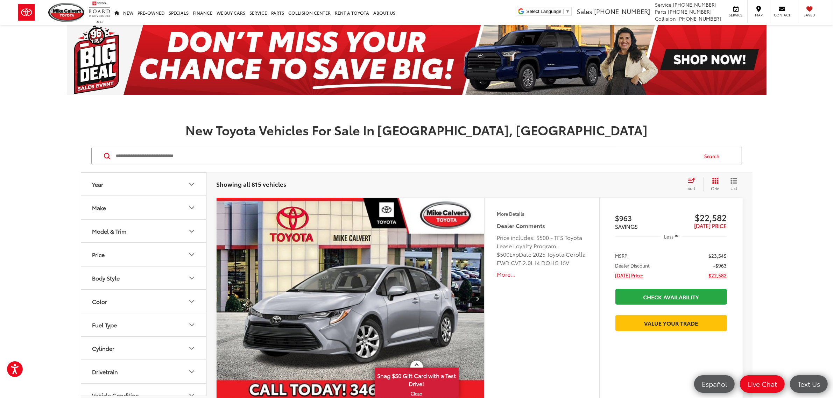 This screenshot has width=833, height=398. I want to click on button: Search, so click(714, 156).